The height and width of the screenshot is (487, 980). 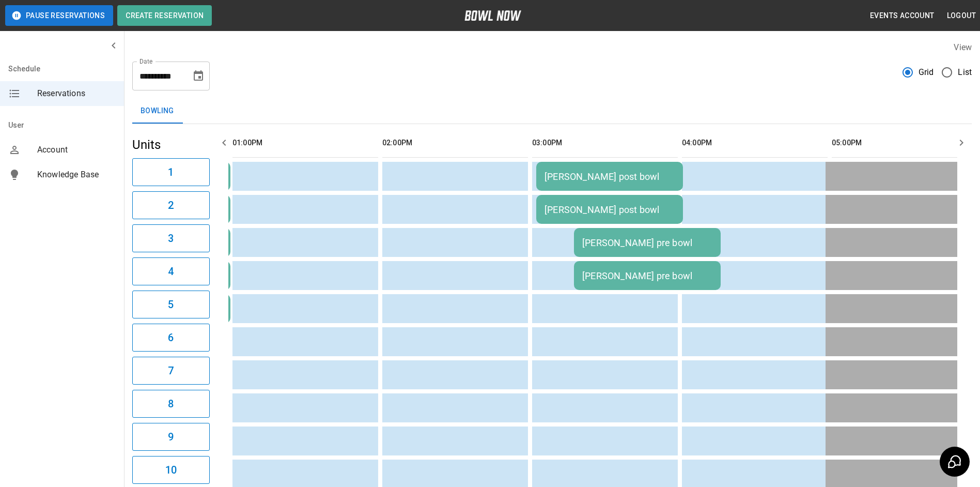 What do you see at coordinates (170, 437) in the screenshot?
I see `h6: 9` at bounding box center [170, 437].